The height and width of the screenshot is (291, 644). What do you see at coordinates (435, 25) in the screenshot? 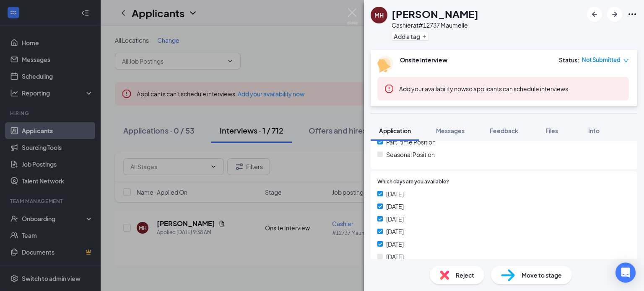
I see `div: Cashier at #12737 Maumelle` at bounding box center [435, 25].